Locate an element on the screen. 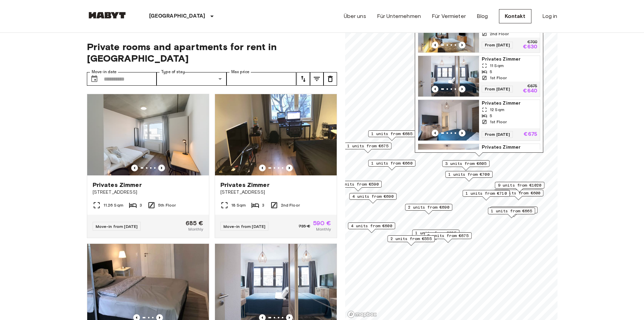 The width and height of the screenshot is (644, 320). img: Marketing picture of unit DE-04-042-001-02HF is located at coordinates (448, 76).